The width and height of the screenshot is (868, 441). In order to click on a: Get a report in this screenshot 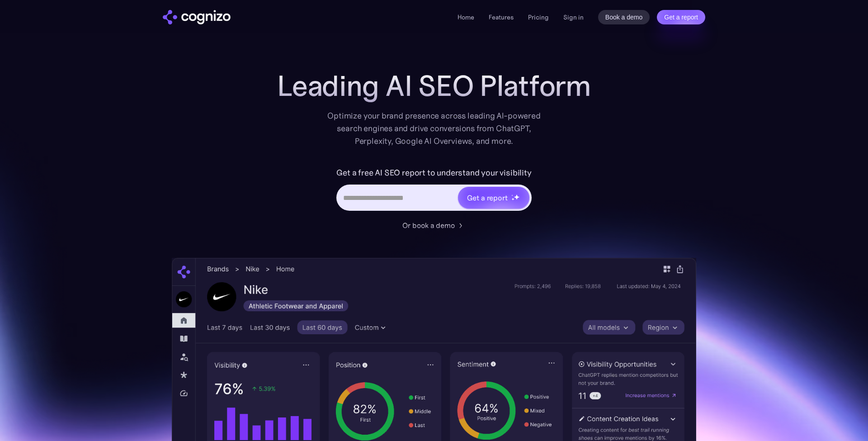, I will do `click(681, 17)`.